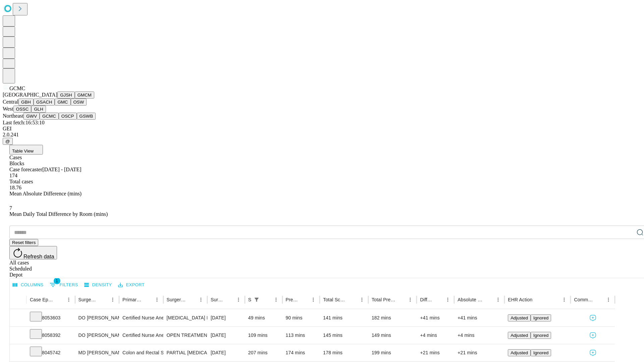 Image resolution: width=644 pixels, height=362 pixels. Describe the element at coordinates (51, 318) in the screenshot. I see `div: 8053603` at that location.